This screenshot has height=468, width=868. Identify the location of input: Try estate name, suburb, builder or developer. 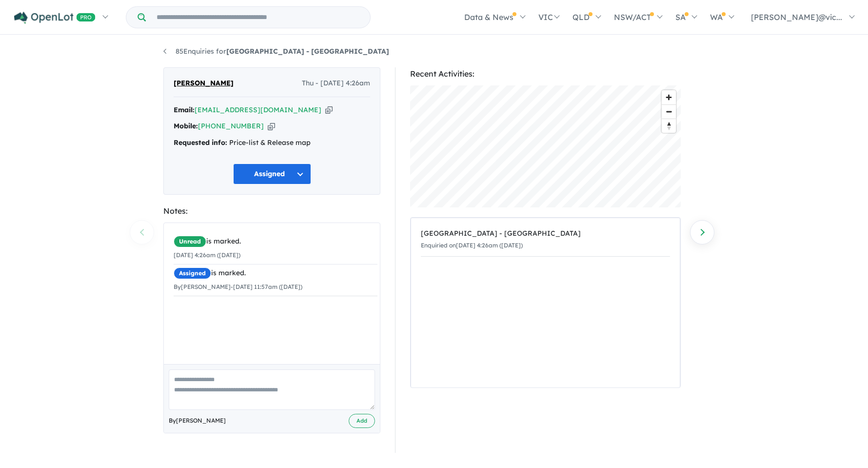
(258, 17).